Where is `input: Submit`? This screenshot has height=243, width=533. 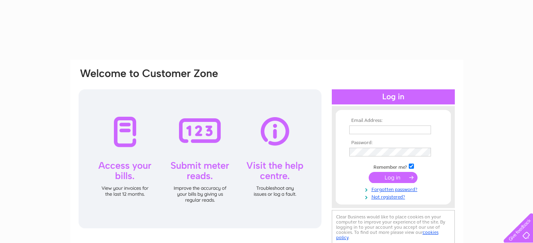
input: Submit is located at coordinates (393, 177).